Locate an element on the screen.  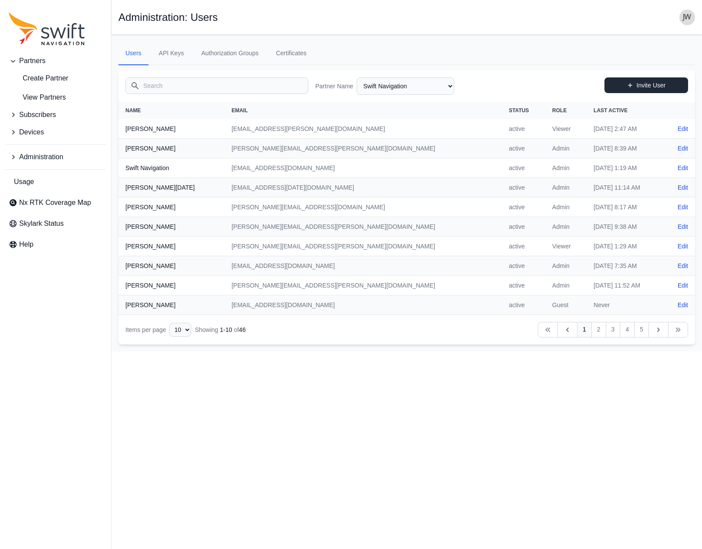
th: Status is located at coordinates (523, 111).